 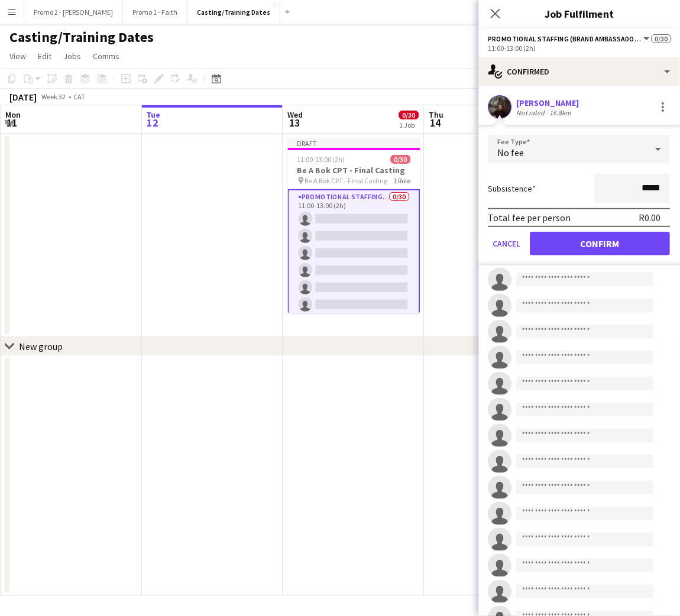 What do you see at coordinates (566, 38) in the screenshot?
I see `span: Promotional Staffing (Brand Ambassadors)` at bounding box center [566, 38].